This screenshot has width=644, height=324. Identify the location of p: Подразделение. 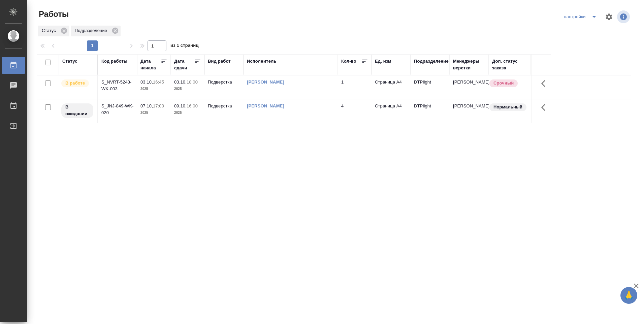
(92, 31).